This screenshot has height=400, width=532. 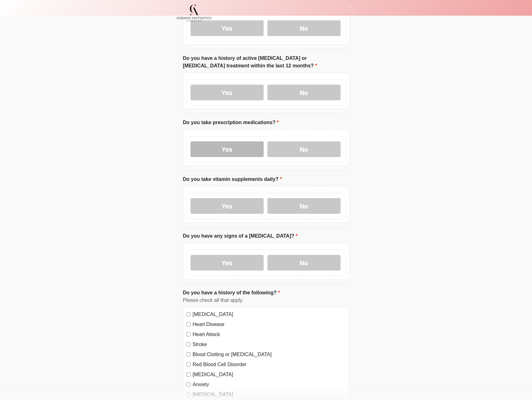 What do you see at coordinates (194, 13) in the screenshot?
I see `img: Corinne Aesthetics Med Spa Logo` at bounding box center [194, 13].